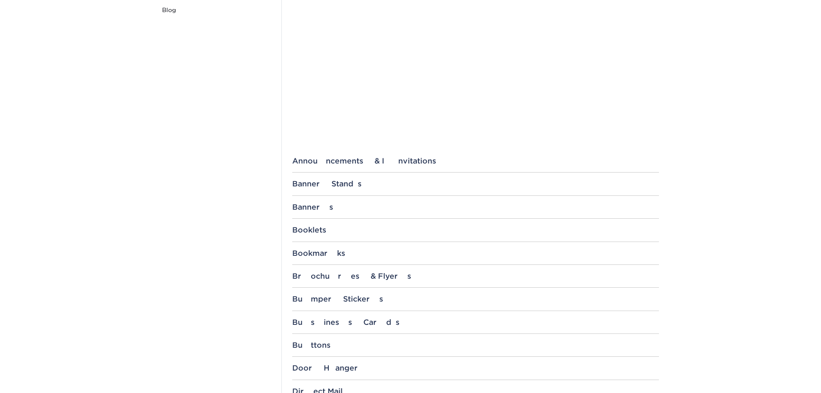 The width and height of the screenshot is (821, 393). What do you see at coordinates (475, 276) in the screenshot?
I see `div: Brochures & Flyers` at bounding box center [475, 276].